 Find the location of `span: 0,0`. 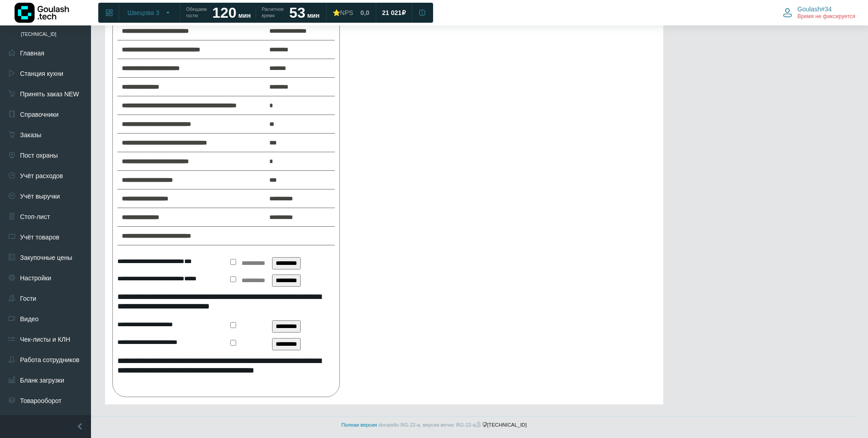

span: 0,0 is located at coordinates (364, 13).